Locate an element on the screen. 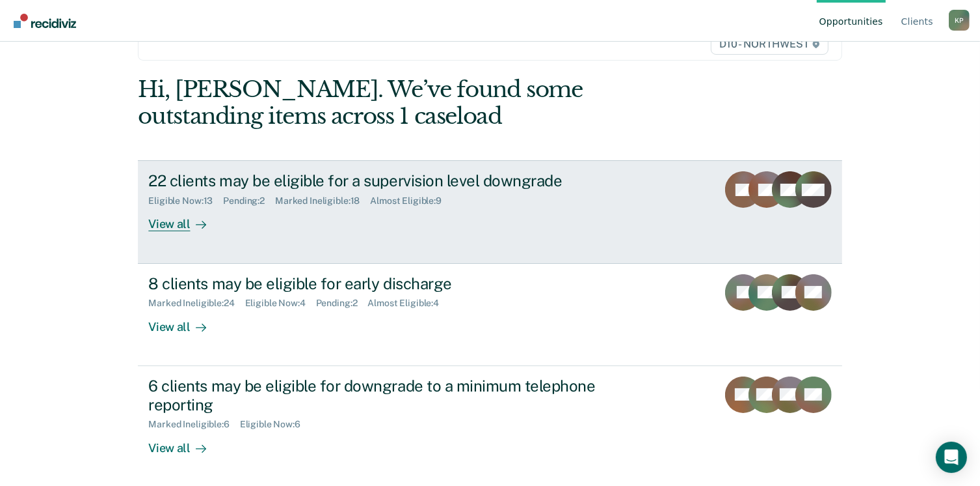 The width and height of the screenshot is (980, 486). div: 22 clients may be eligible for a supervision level downgrade is located at coordinates (377, 180).